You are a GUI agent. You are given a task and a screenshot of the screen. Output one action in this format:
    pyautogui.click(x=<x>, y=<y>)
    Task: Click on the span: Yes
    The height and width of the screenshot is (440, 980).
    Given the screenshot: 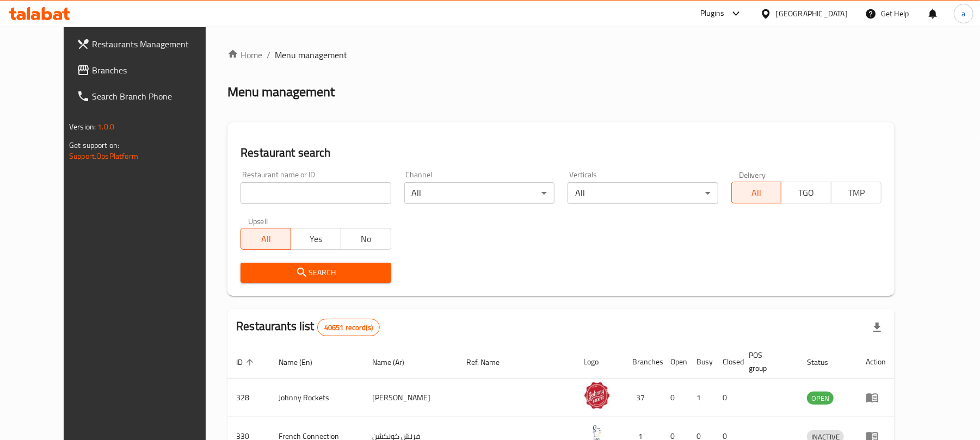 What is the action you would take?
    pyautogui.click(x=316, y=239)
    